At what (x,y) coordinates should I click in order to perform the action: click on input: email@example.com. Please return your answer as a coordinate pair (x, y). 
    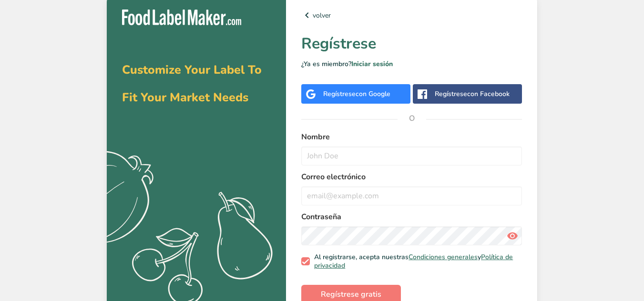
    Looking at the image, I should click on (411, 196).